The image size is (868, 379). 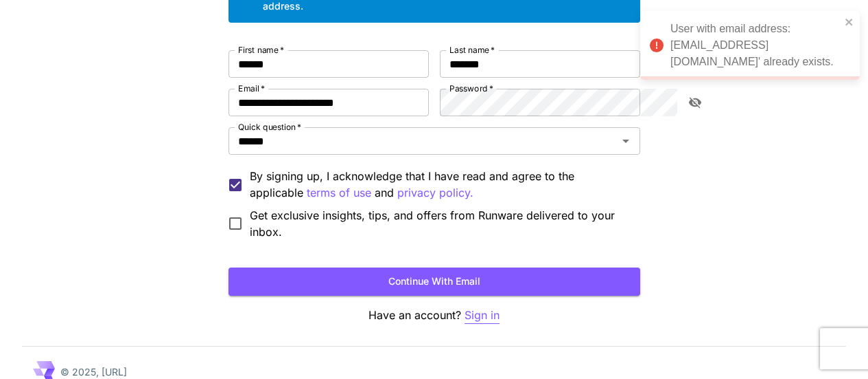 What do you see at coordinates (439, 184) in the screenshot?
I see `p: By signing up, I acknowledge that I have read and agree to the applicable and` at bounding box center [439, 184].